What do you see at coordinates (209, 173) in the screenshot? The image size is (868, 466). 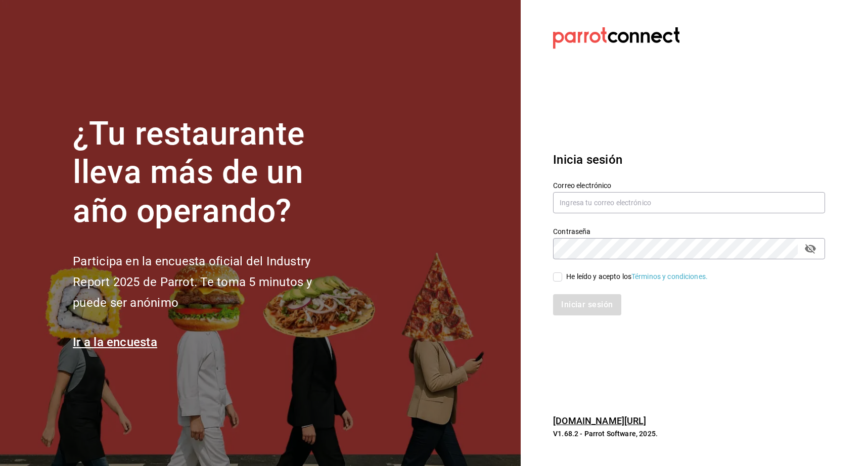 I see `h1: ¿Tu restaurante lleva más de un año operando?` at bounding box center [209, 173].